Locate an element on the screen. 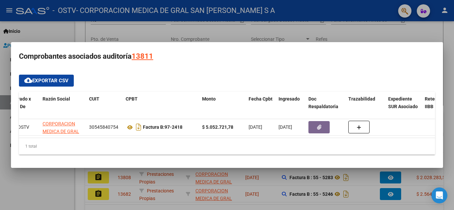 This screenshot has width=454, height=210. span: Retencion IIBB is located at coordinates (435, 103).